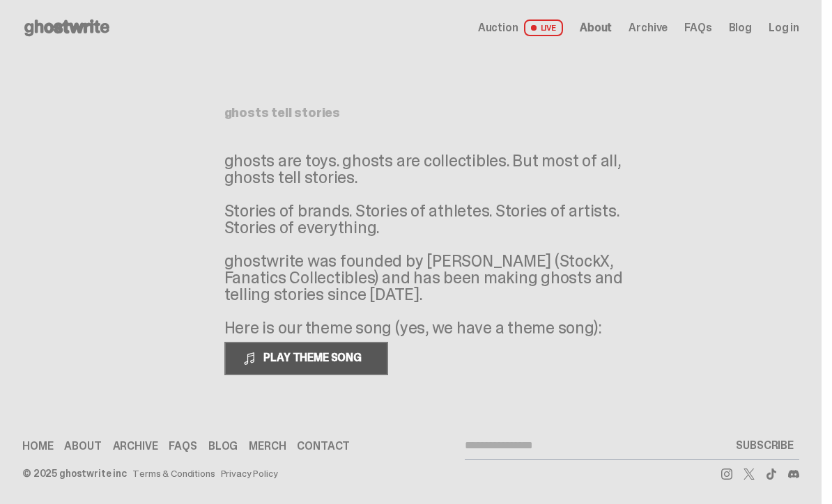 This screenshot has height=504, width=832. Describe the element at coordinates (498, 28) in the screenshot. I see `span: Auction` at that location.